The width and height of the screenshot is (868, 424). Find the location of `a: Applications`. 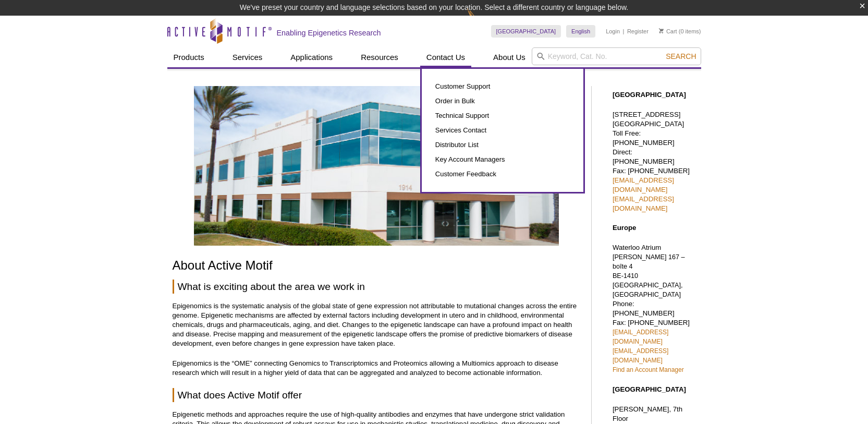

a: Applications is located at coordinates (312, 57).